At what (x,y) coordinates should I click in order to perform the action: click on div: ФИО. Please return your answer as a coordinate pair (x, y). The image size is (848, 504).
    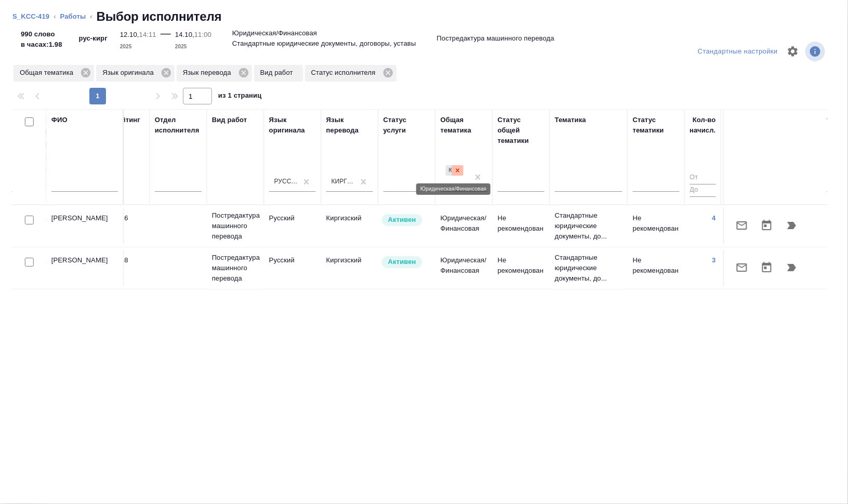
    Looking at the image, I should click on (60, 120).